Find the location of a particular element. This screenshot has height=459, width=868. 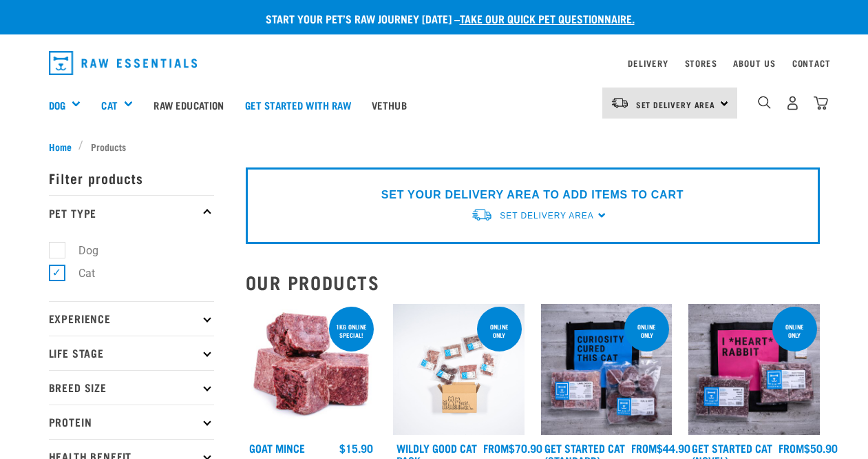

div: 1kg online special! is located at coordinates (351, 330).